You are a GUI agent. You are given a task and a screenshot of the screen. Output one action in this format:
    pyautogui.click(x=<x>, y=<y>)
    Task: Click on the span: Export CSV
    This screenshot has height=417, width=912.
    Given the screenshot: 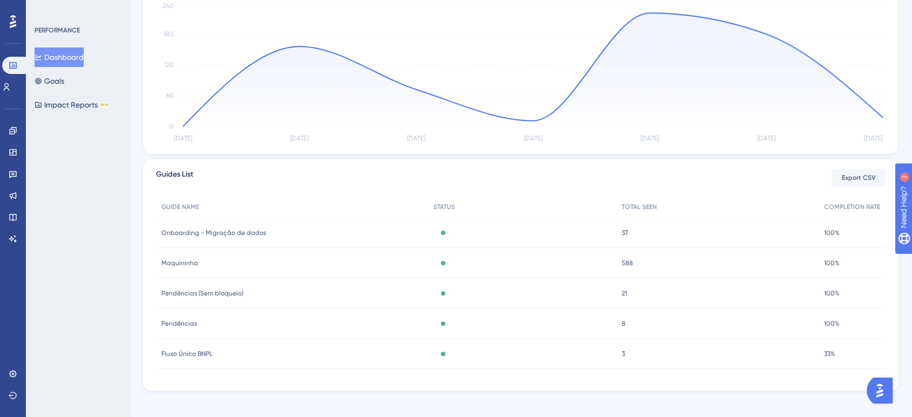 What is the action you would take?
    pyautogui.click(x=859, y=178)
    